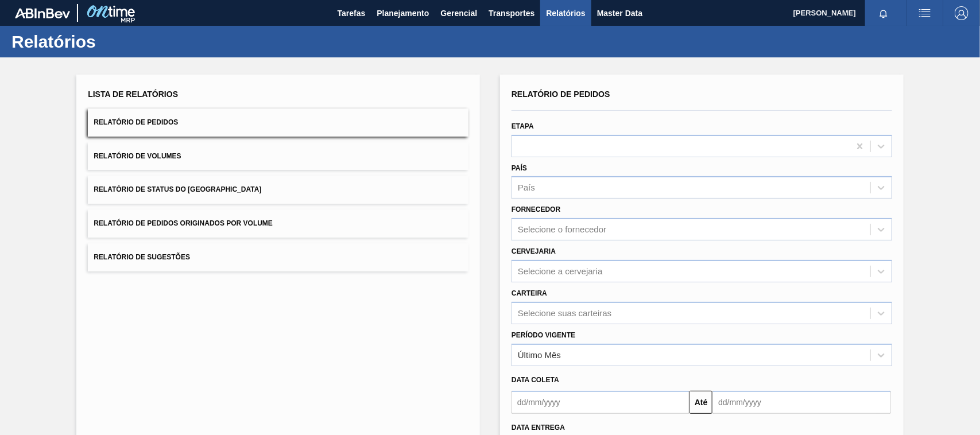  I want to click on button: Relatório de Pedidos Originados por Volume, so click(278, 223).